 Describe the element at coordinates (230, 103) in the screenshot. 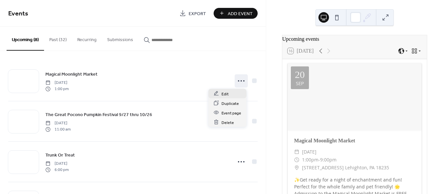

I see `span: Duplicate` at that location.